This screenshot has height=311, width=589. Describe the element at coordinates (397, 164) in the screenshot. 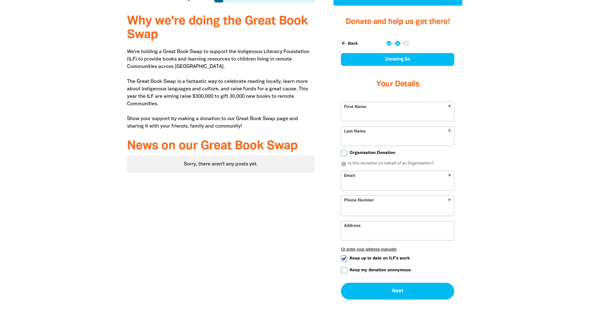

I see `p: Is this donation on behalf of an Organisation?` at that location.